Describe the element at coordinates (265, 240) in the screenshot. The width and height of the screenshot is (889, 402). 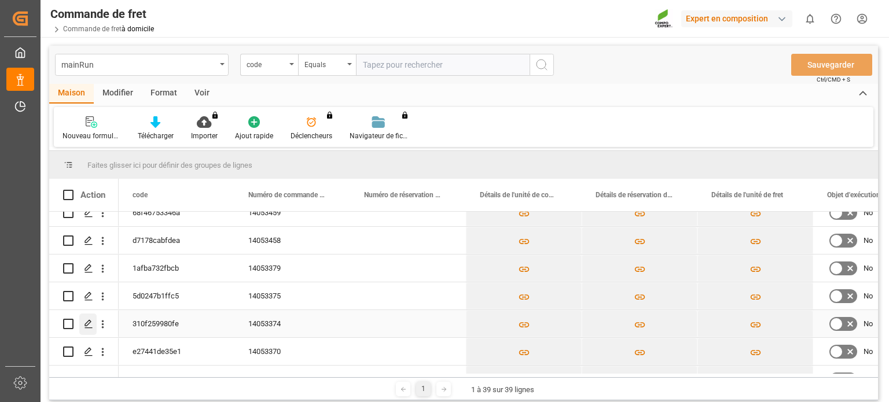
I see `font: 14053458` at that location.